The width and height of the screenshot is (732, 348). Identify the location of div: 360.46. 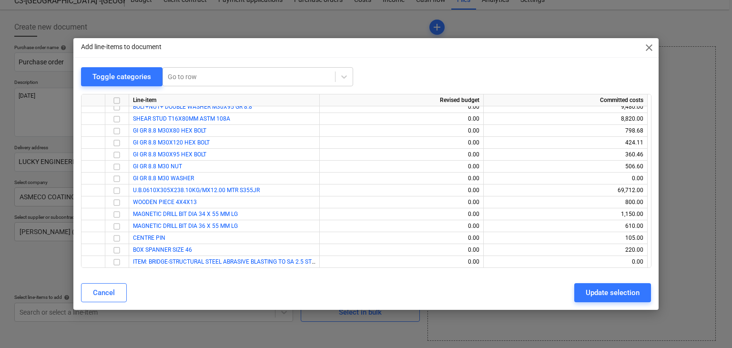
(565, 154).